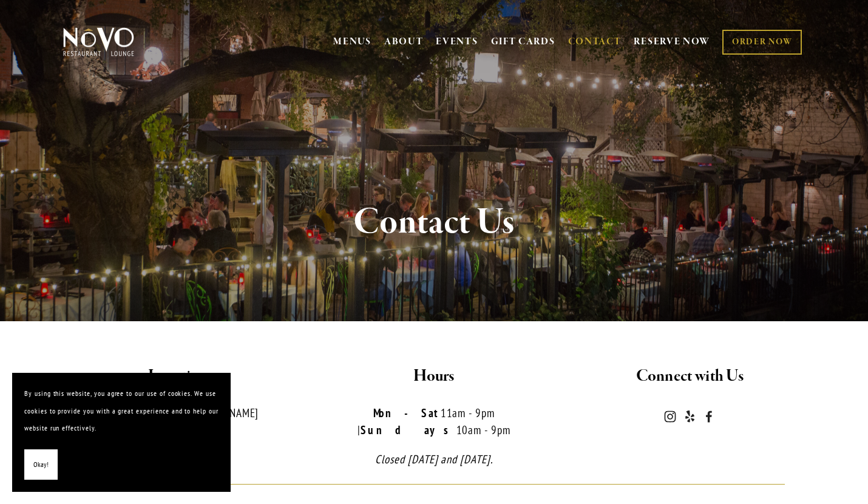 The height and width of the screenshot is (504, 868). I want to click on a: ORDER NOW, so click(761, 42).